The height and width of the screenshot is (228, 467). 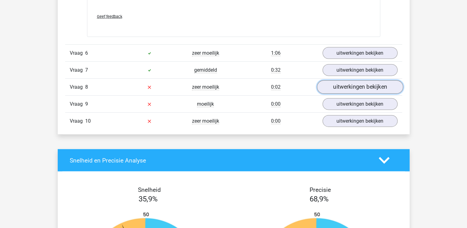 What do you see at coordinates (86, 87) in the screenshot?
I see `span: 8` at bounding box center [86, 87].